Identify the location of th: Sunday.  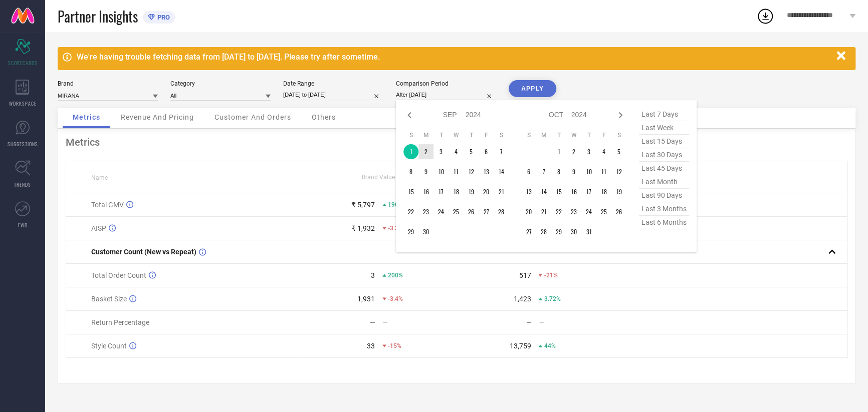
(411, 135).